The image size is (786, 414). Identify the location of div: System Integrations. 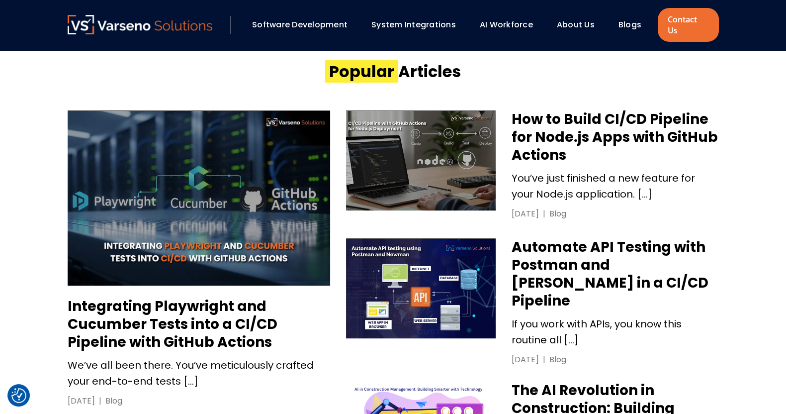
(418, 25).